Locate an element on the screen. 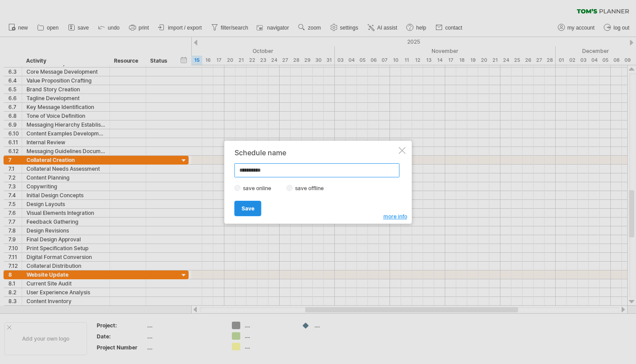 The width and height of the screenshot is (636, 364). div: Schedule name is located at coordinates (316, 153).